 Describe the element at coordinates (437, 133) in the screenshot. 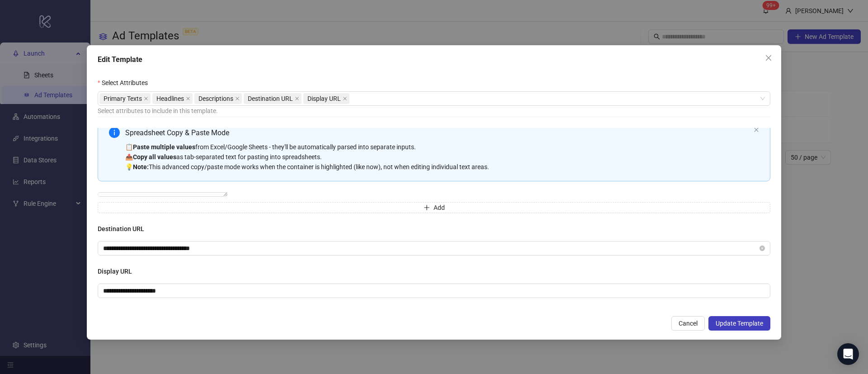

I see `div: Spreadsheet Copy & Paste Mode` at that location.